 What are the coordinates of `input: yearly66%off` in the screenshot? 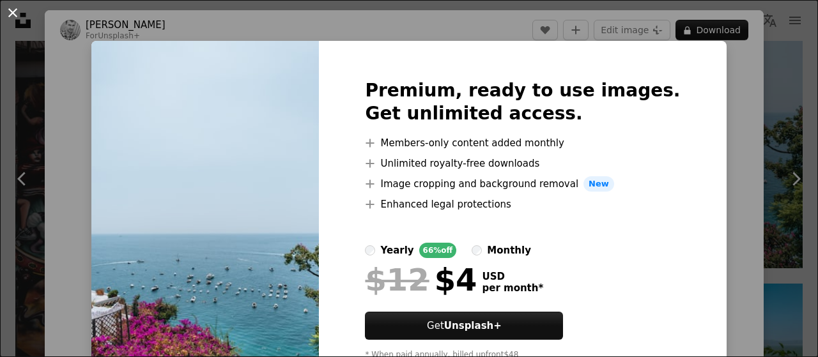 It's located at (370, 251).